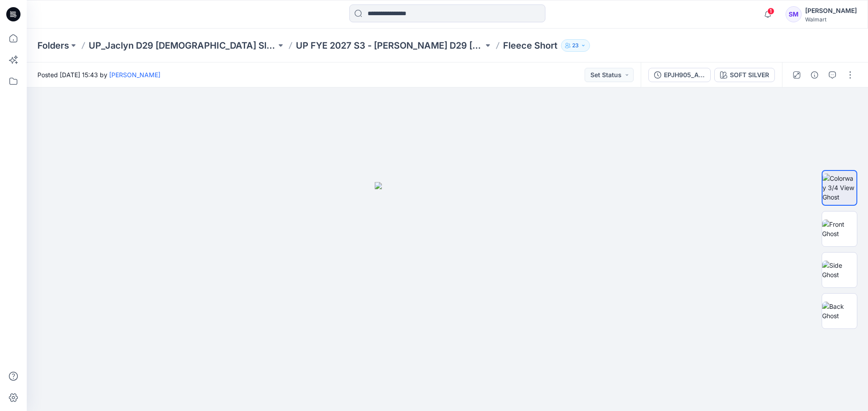 This screenshot has height=411, width=868. What do you see at coordinates (53, 45) in the screenshot?
I see `a: Folders` at bounding box center [53, 45].